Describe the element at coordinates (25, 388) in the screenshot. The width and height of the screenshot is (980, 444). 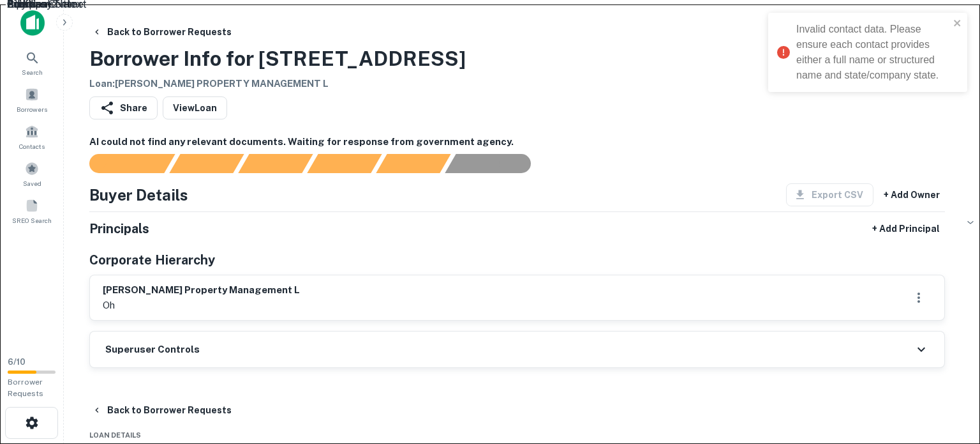
I see `span: Borrower Requests` at that location.